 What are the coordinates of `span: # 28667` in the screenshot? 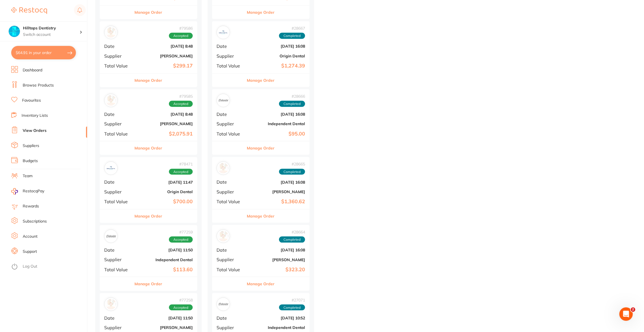 It's located at (292, 28).